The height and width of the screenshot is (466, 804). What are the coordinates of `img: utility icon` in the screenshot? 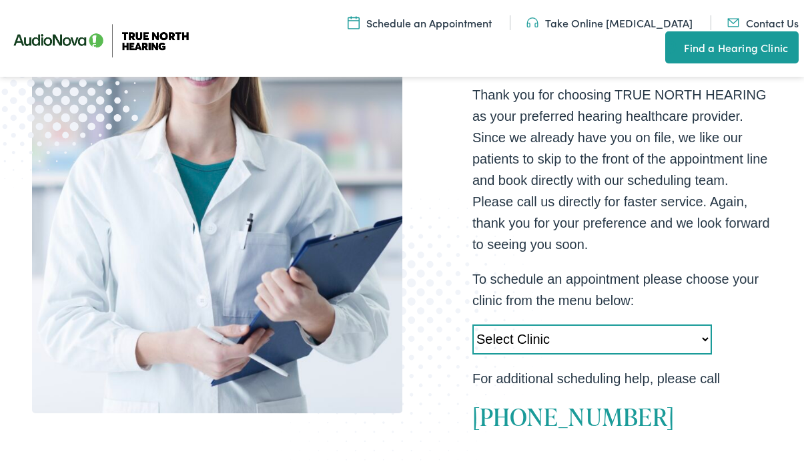 It's located at (672, 47).